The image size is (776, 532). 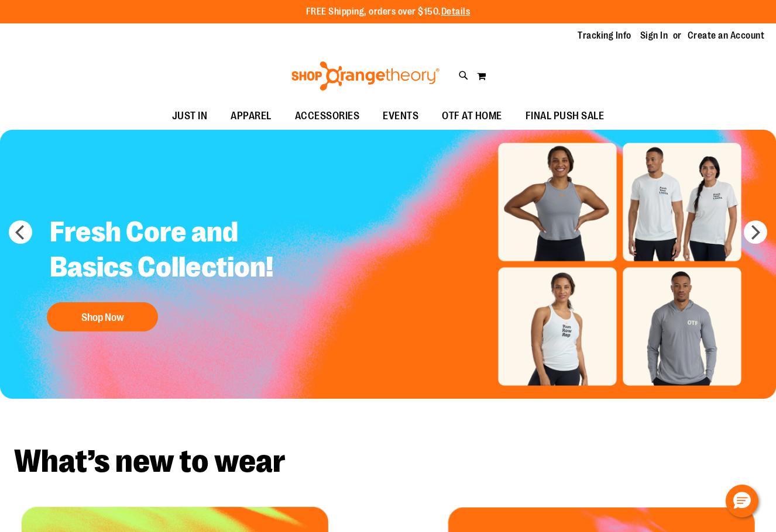 What do you see at coordinates (21, 232) in the screenshot?
I see `button: prev` at bounding box center [21, 232].